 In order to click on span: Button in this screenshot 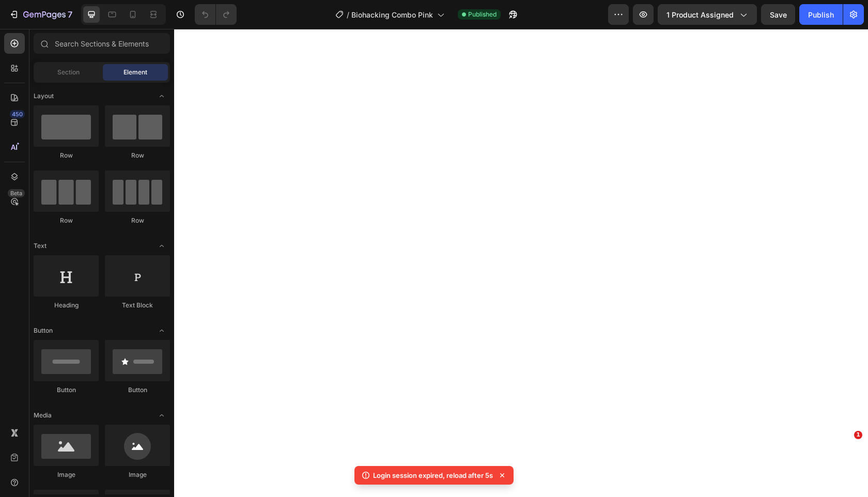, I will do `click(43, 331)`.